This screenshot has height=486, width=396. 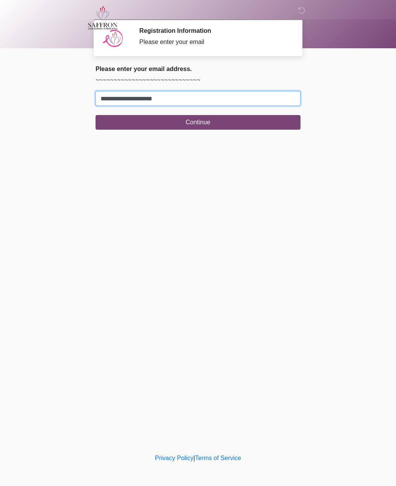 What do you see at coordinates (103, 18) in the screenshot?
I see `img: Saffron Laser Aesthetics and Medical Spa Logo` at bounding box center [103, 18].